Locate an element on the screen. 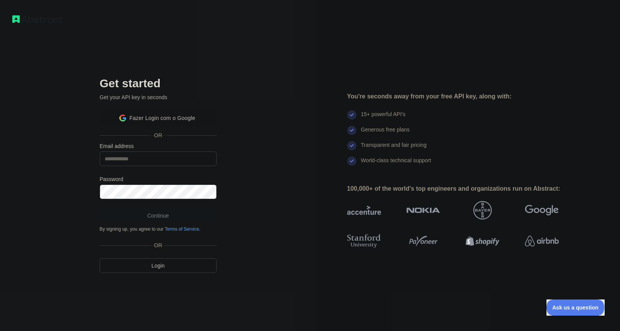 The height and width of the screenshot is (331, 620). a: Login is located at coordinates (158, 266).